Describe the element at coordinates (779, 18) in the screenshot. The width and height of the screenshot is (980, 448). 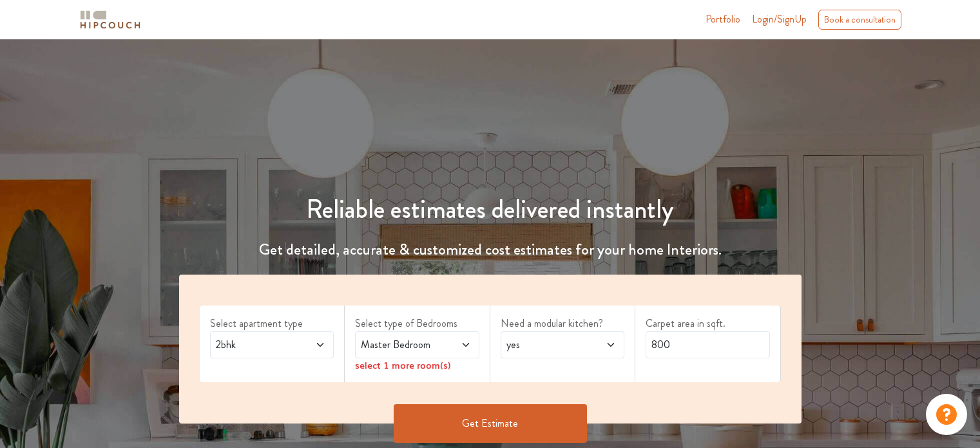
I see `span: Login/SignUp` at that location.